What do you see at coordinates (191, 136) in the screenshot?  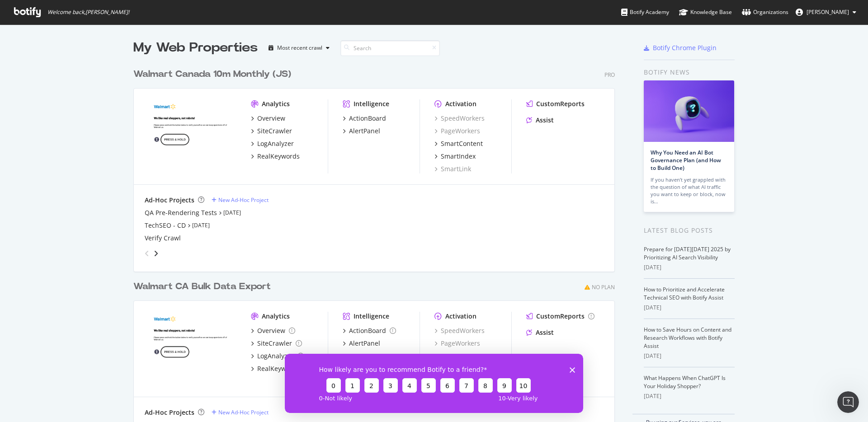 I see `img: walmart.ca` at bounding box center [191, 136].